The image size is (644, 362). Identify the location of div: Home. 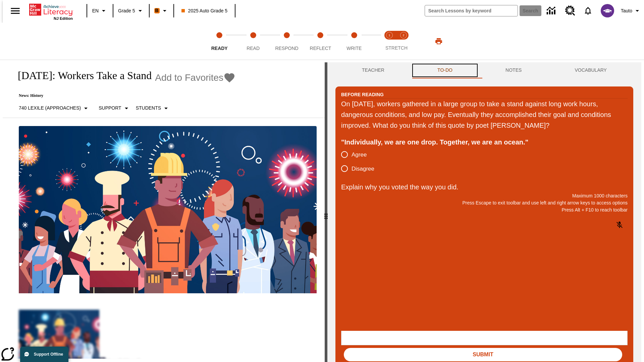
(51, 12).